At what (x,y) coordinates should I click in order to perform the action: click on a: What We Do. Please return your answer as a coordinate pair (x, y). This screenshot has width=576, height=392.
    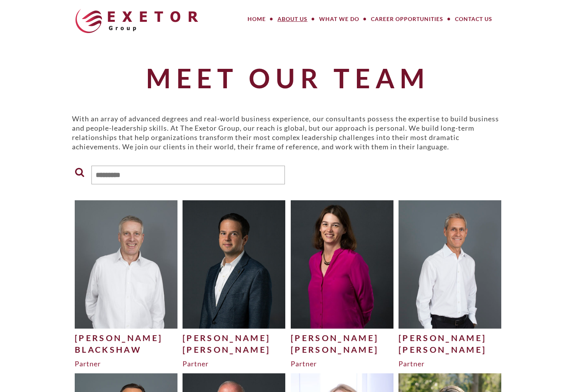
    Looking at the image, I should click on (339, 19).